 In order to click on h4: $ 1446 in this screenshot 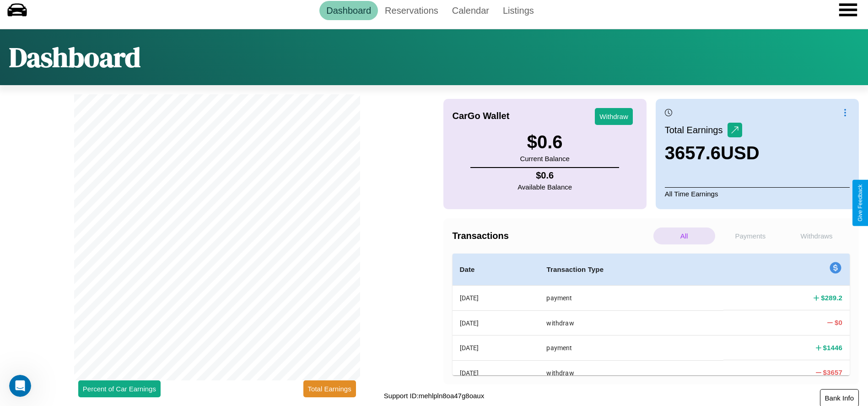, I will do `click(832, 348)`.